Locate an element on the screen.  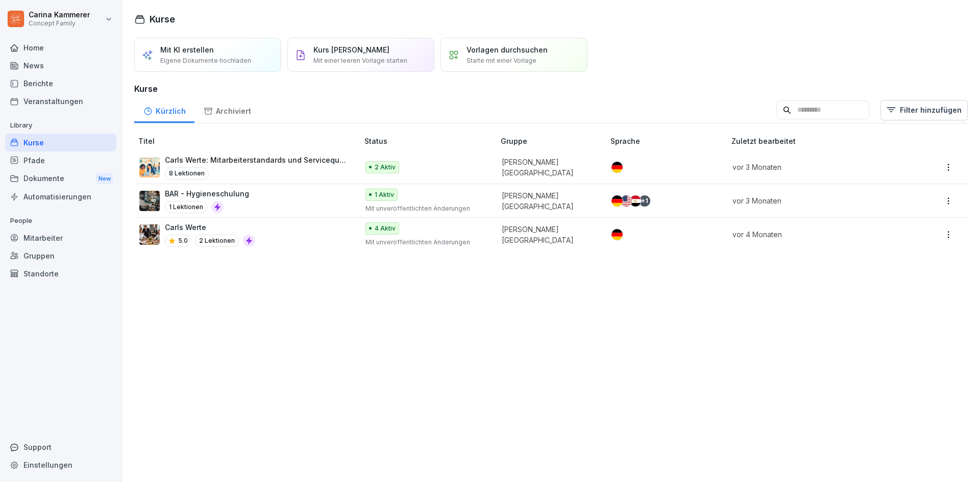
h1: Kurse is located at coordinates (162, 19).